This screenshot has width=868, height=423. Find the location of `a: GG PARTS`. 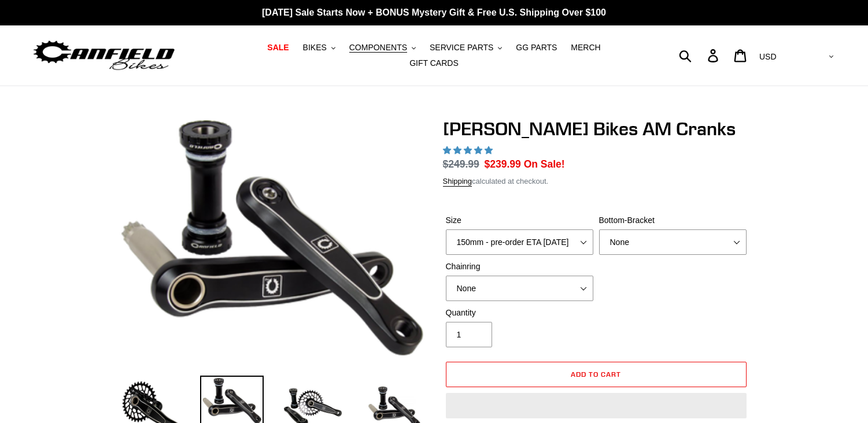

a: GG PARTS is located at coordinates (536, 48).